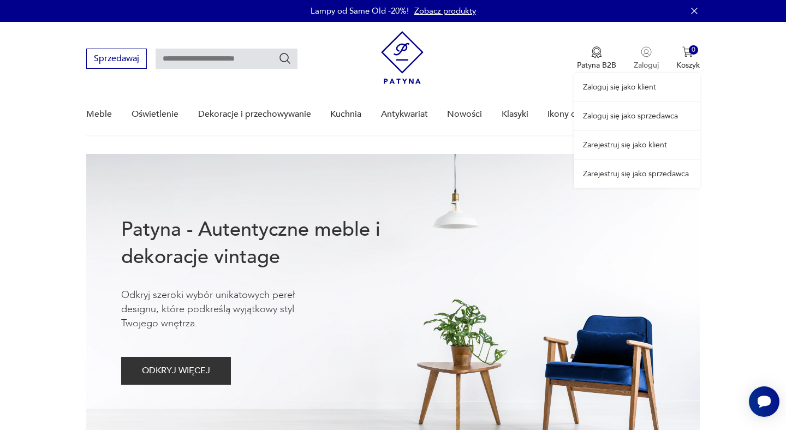  Describe the element at coordinates (176, 372) in the screenshot. I see `a: ODKRYJ WIĘCEJ` at that location.